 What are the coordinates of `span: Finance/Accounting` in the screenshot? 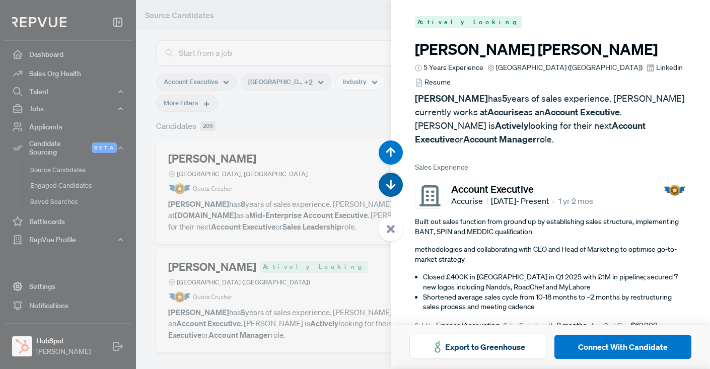 It's located at (468, 325).